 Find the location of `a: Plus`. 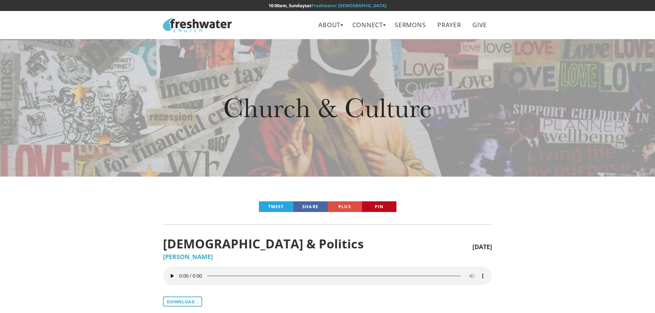

a: Plus is located at coordinates (345, 207).